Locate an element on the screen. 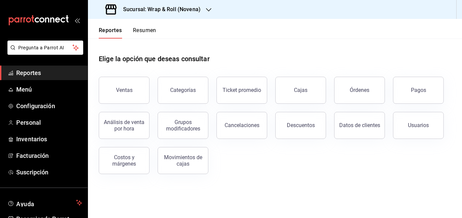  span: Personal is located at coordinates (49, 122).